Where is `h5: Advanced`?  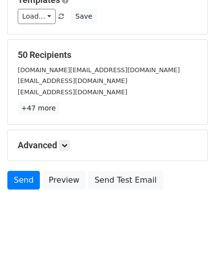 h5: Advanced is located at coordinates (107, 145).